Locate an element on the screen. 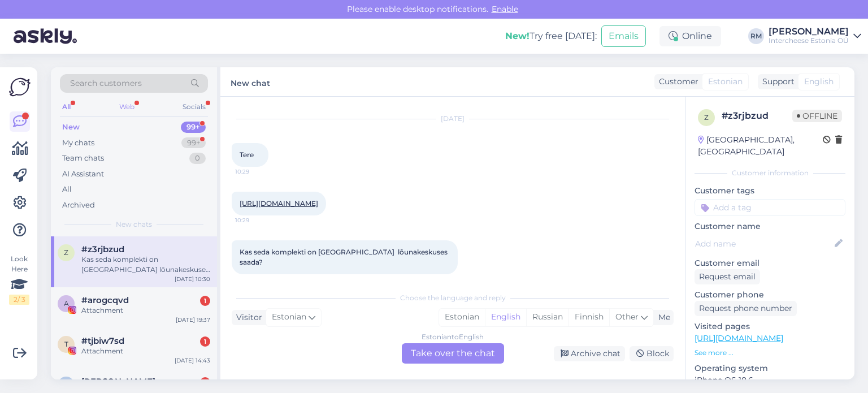 Image resolution: width=868 pixels, height=393 pixels. div: Web is located at coordinates (127, 107).